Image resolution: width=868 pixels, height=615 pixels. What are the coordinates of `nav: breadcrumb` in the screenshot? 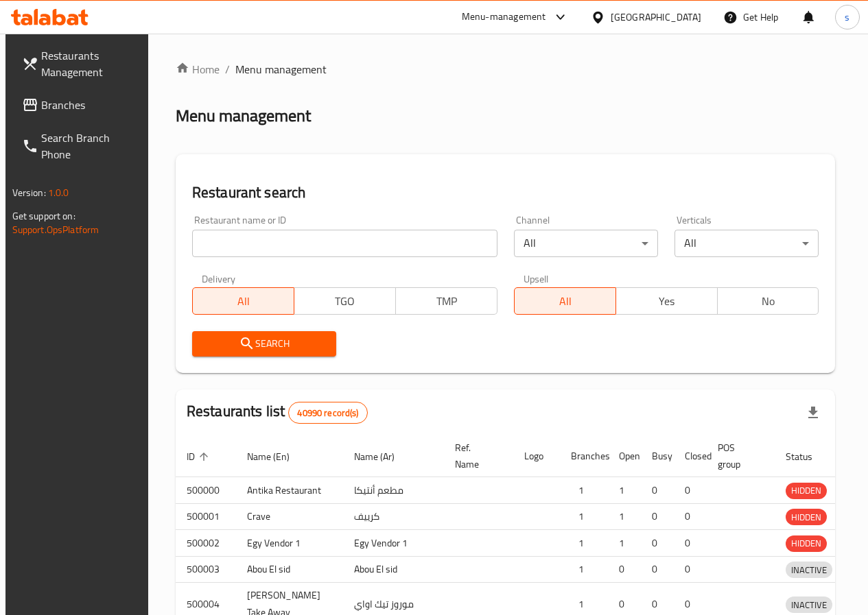 It's located at (506, 70).